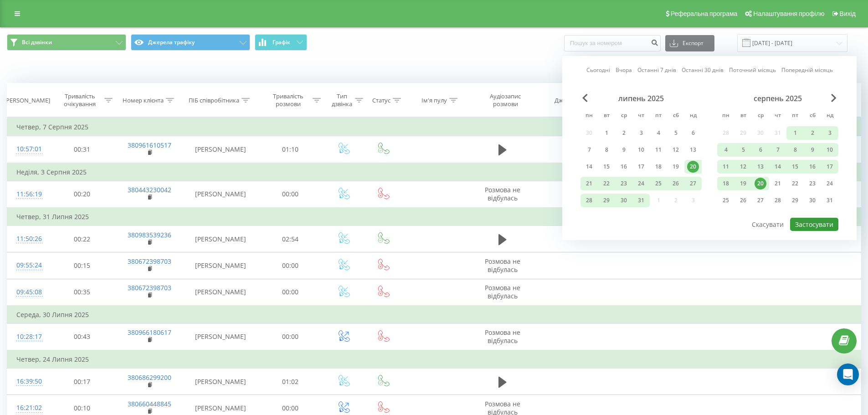  I want to click on td: 00:22, so click(82, 239).